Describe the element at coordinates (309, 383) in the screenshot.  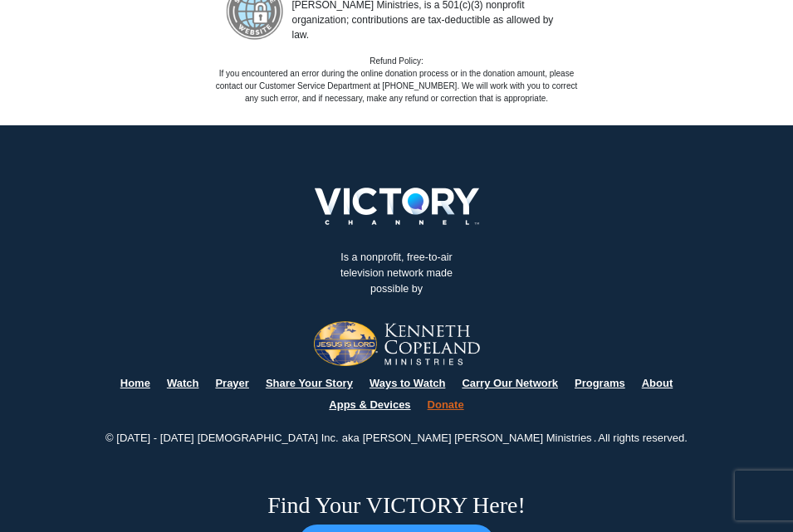
I see `a: Share Your Story` at that location.